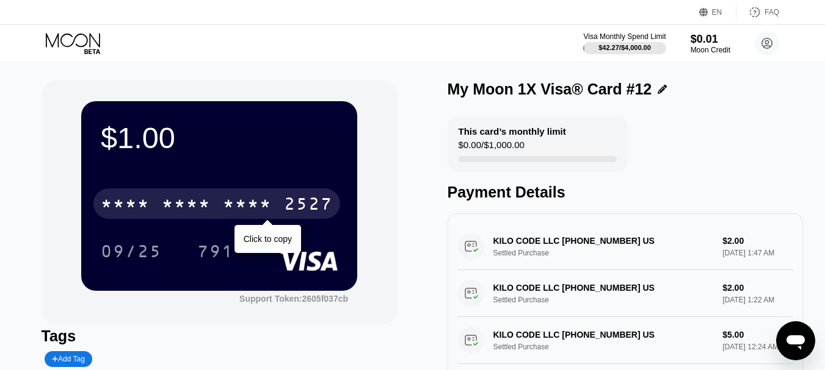 This screenshot has height=370, width=825. I want to click on div: EN, so click(717, 12).